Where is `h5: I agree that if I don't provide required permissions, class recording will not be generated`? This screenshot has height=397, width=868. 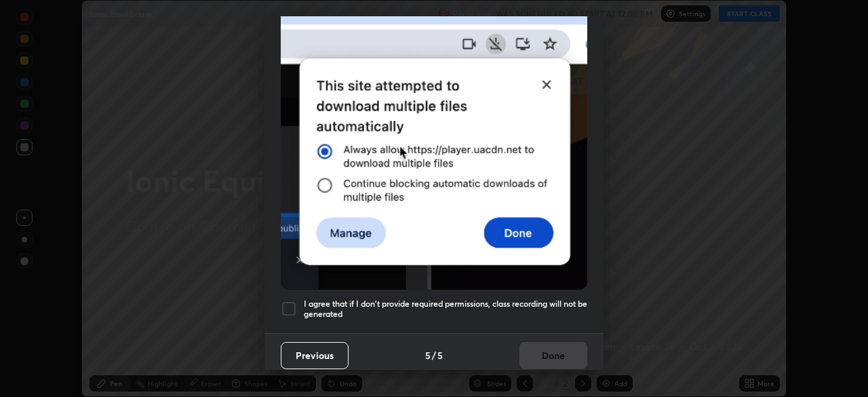 h5: I agree that if I don't provide required permissions, class recording will not be generated is located at coordinates (446, 309).